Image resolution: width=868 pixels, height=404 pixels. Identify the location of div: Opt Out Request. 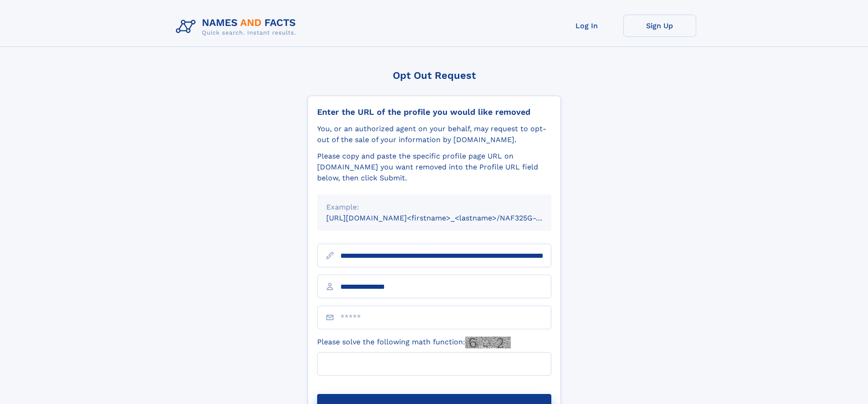
(434, 75).